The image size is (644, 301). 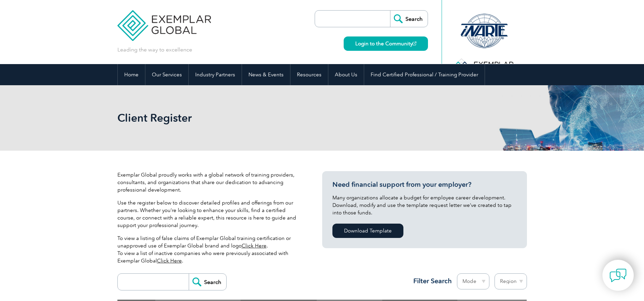 What do you see at coordinates (132, 75) in the screenshot?
I see `a: Home` at bounding box center [132, 75].